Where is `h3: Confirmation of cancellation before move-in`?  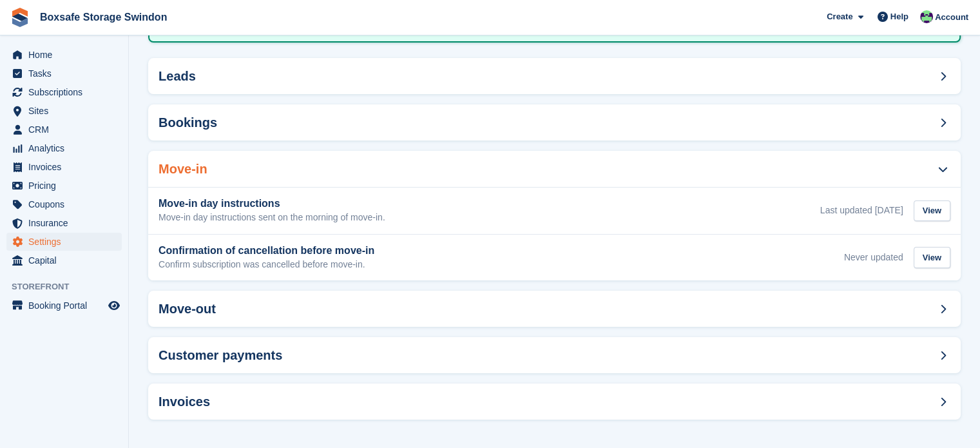 h3: Confirmation of cancellation before move-in is located at coordinates (266, 250).